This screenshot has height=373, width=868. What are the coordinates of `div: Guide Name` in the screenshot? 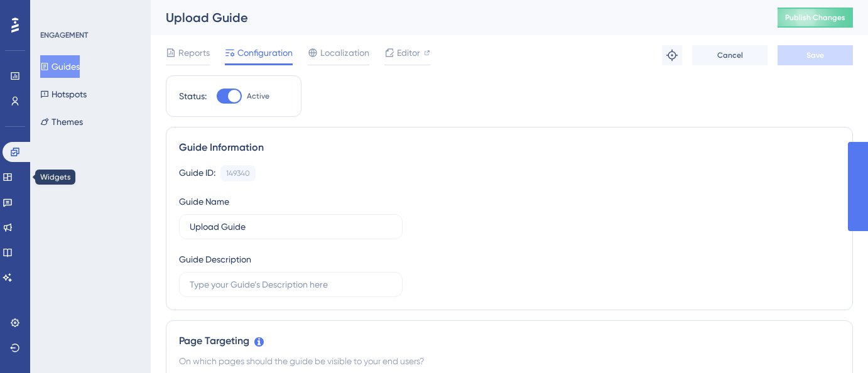 It's located at (204, 202).